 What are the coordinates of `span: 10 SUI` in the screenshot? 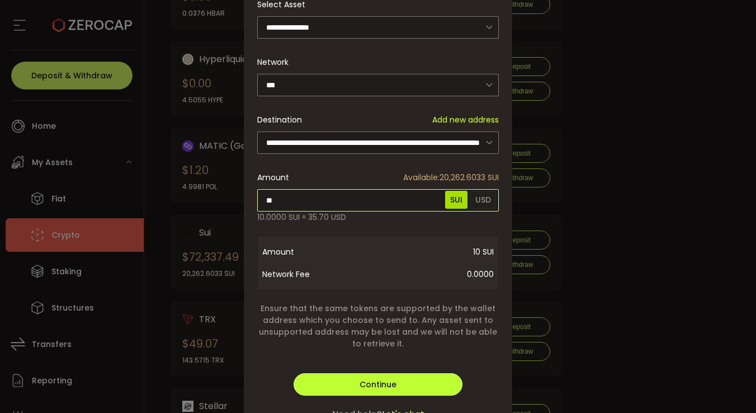 It's located at (423, 252).